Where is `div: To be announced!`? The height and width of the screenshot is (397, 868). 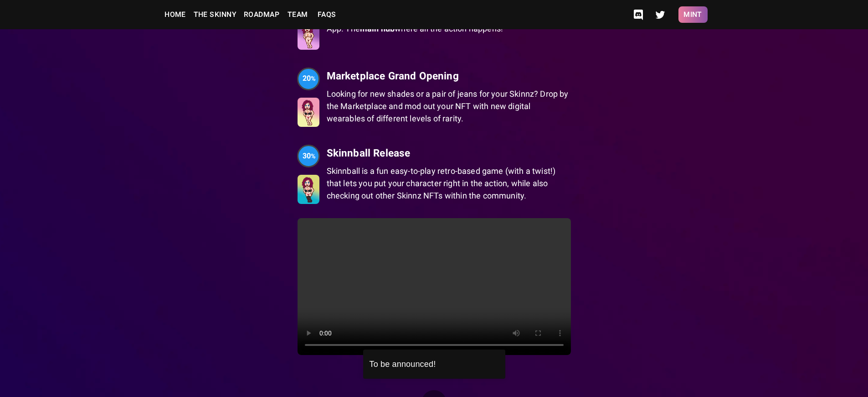
div: To be announced! is located at coordinates (434, 364).